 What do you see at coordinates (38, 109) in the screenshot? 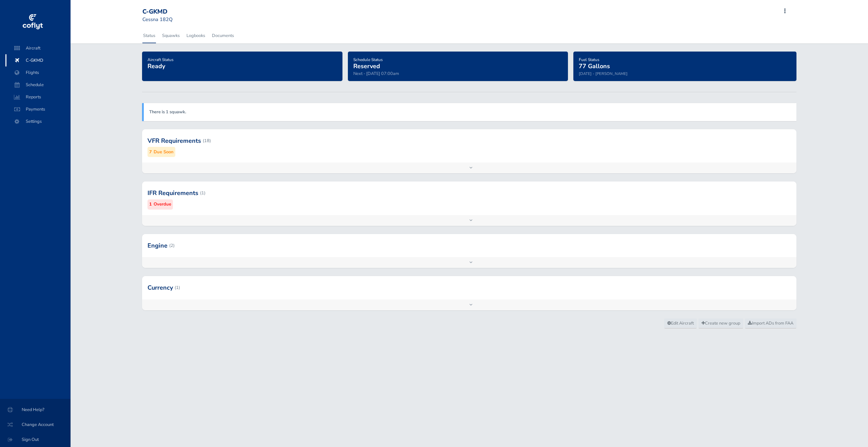
I see `span: Payments` at bounding box center [38, 109].